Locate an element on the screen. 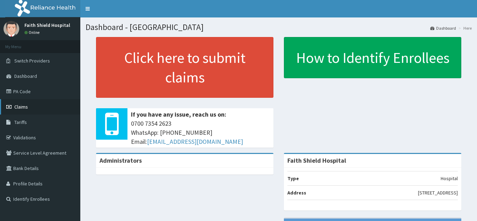  span: Dashboard is located at coordinates (25, 76).